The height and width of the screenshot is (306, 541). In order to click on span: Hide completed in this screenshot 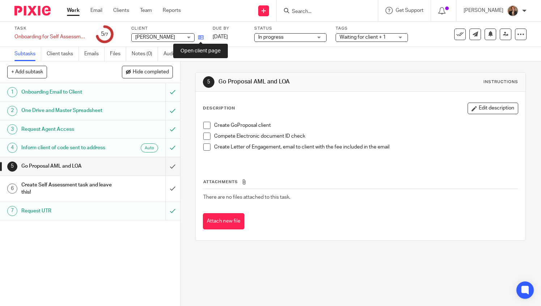, I will do `click(151, 72)`.